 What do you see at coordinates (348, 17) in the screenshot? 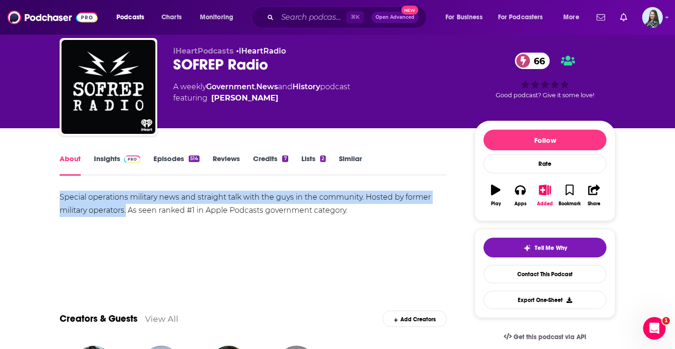
I see `div: Search podcasts, credits, & more...` at bounding box center [348, 17].